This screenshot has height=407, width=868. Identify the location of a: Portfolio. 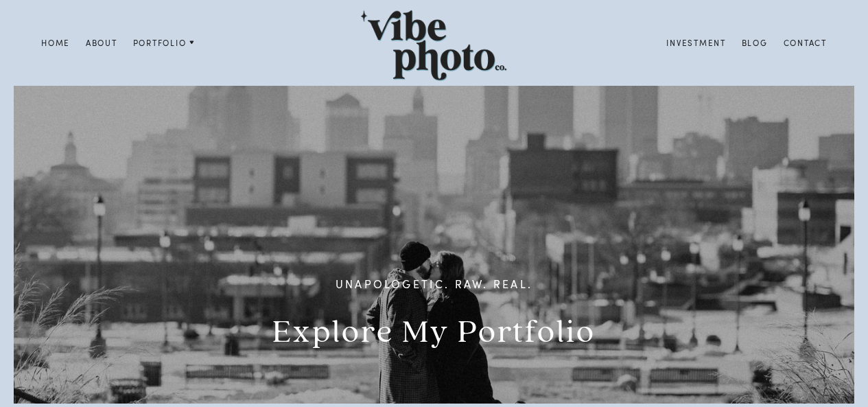
(164, 43).